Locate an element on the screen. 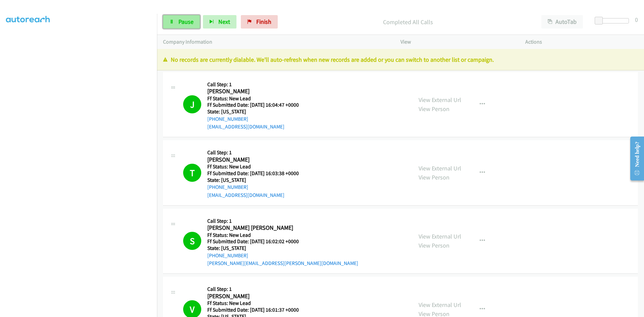 Image resolution: width=644 pixels, height=317 pixels. button: Next is located at coordinates (220, 22).